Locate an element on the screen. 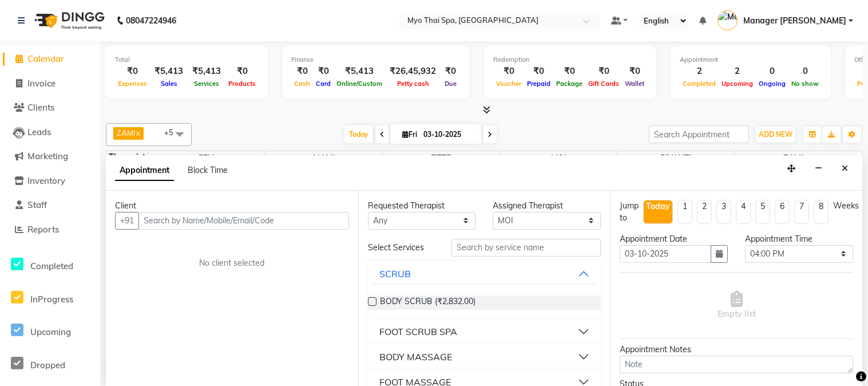 This screenshot has height=386, width=868. span: Services is located at coordinates (207, 84).